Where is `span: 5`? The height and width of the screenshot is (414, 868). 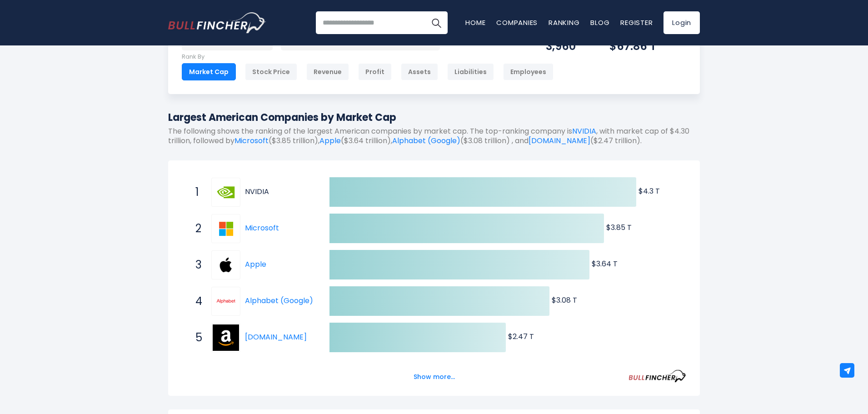
span: 5 is located at coordinates (195, 338).